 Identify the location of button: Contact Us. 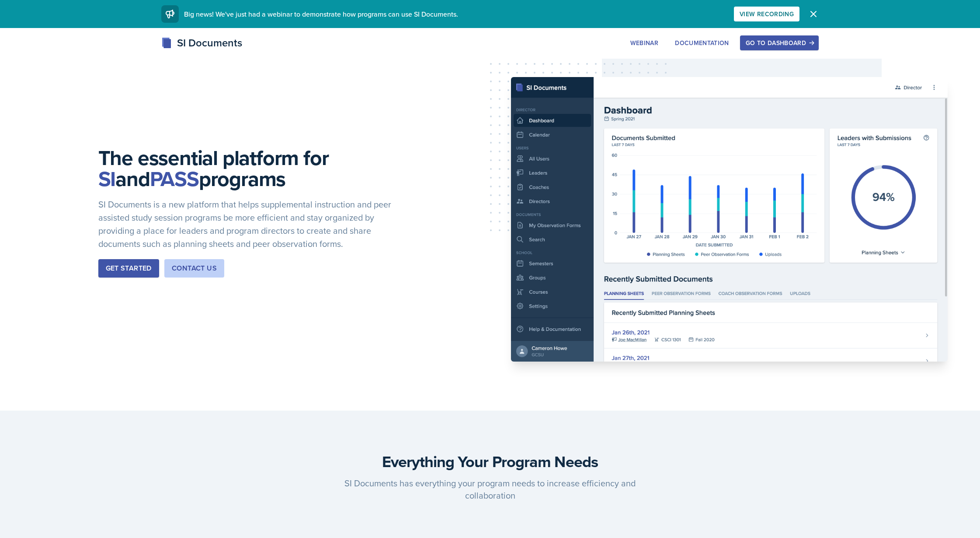
(194, 269).